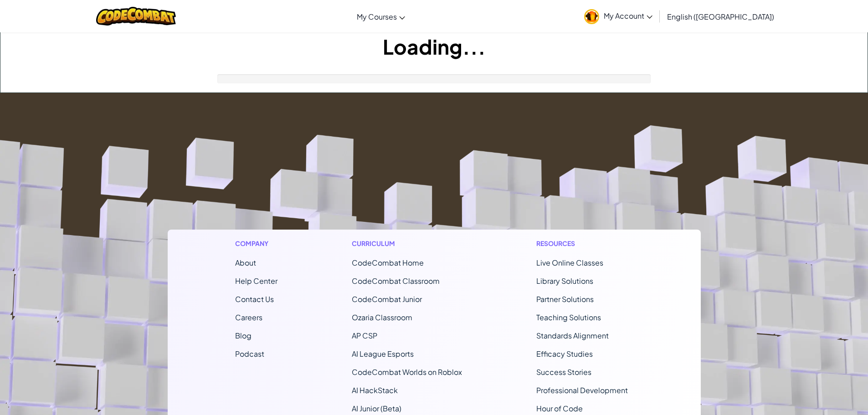 The image size is (868, 415). Describe the element at coordinates (618, 16) in the screenshot. I see `a: My Account` at that location.